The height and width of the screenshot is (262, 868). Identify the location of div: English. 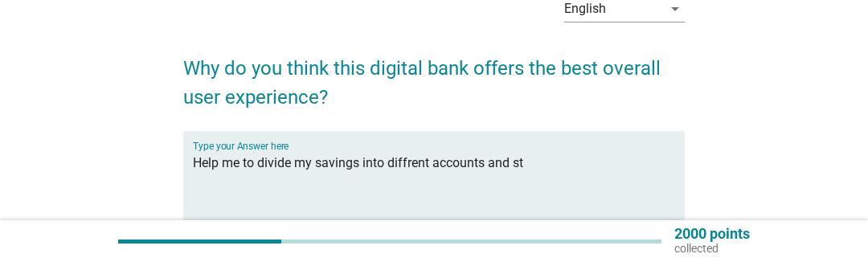
(585, 9).